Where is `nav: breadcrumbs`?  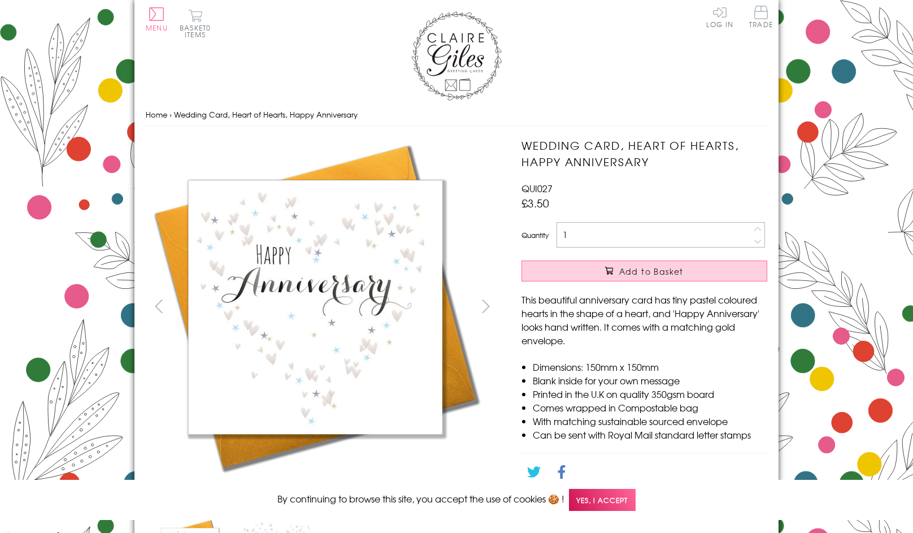 nav: breadcrumbs is located at coordinates (457, 115).